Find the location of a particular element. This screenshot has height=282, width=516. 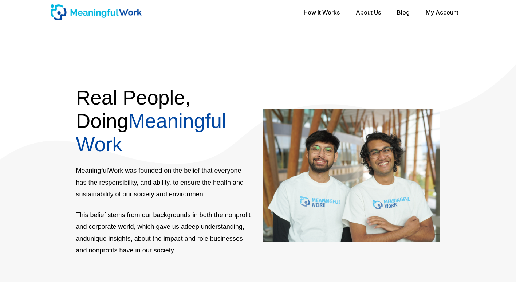

span: Meaningful Work is located at coordinates (151, 133).